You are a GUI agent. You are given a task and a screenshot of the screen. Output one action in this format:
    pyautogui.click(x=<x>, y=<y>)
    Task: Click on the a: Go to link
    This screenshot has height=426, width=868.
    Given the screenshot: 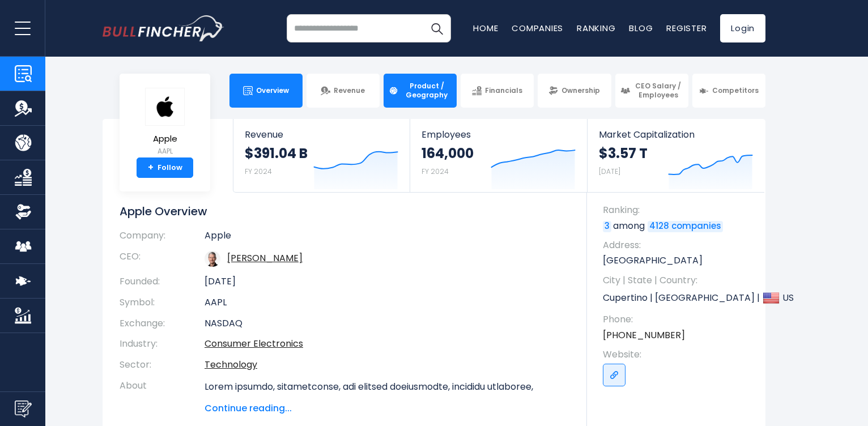 What is the action you would take?
    pyautogui.click(x=614, y=375)
    